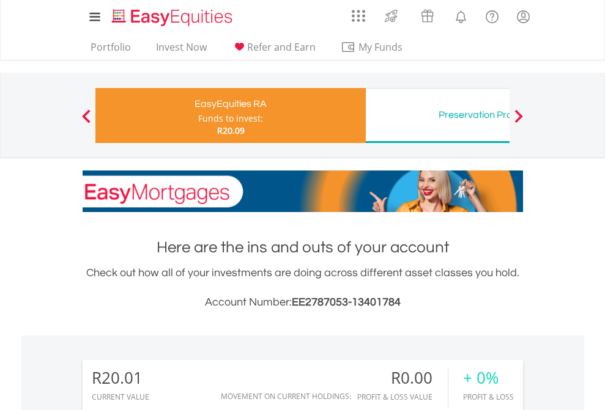 This screenshot has height=410, width=605. I want to click on img: grid-menu-icon.svg, so click(358, 16).